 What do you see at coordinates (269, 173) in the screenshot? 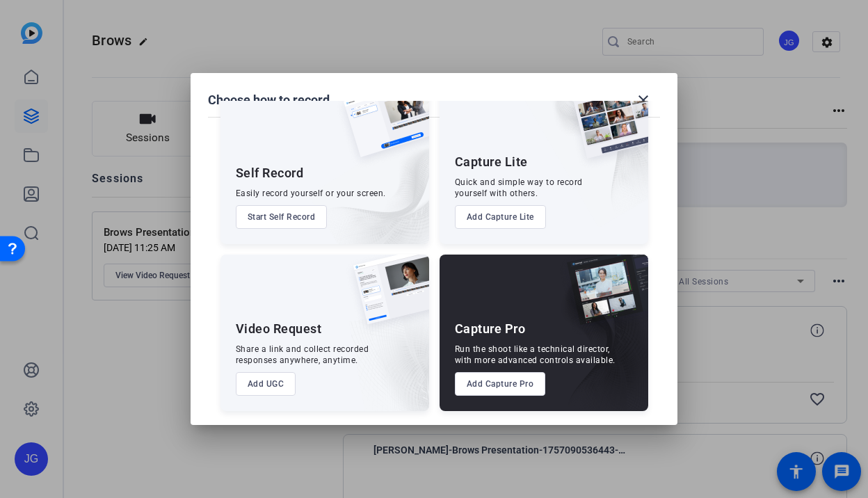
I see `div: Self Record` at bounding box center [269, 173].